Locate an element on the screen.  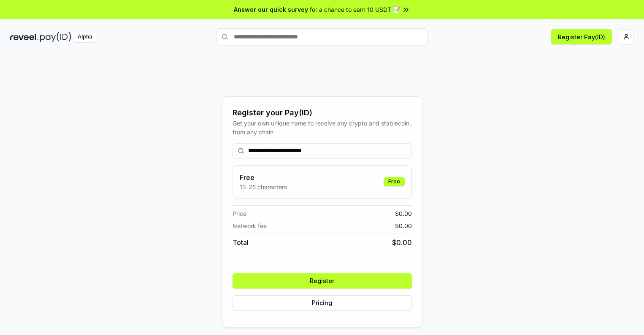
span: Total is located at coordinates (240, 242).